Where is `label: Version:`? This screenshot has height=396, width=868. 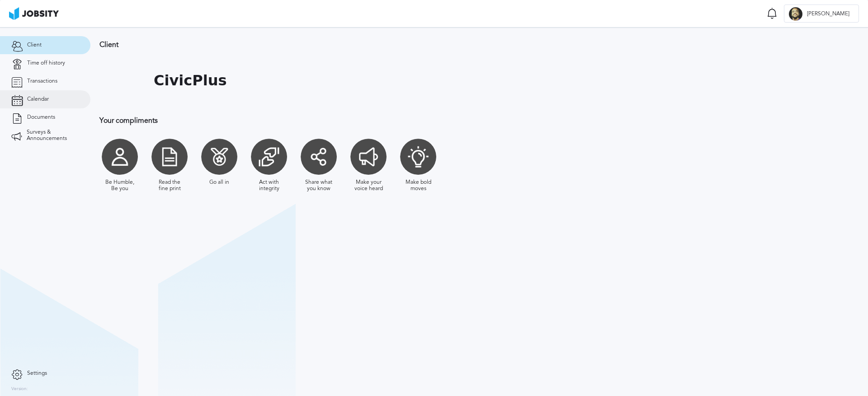 label: Version: is located at coordinates (19, 389).